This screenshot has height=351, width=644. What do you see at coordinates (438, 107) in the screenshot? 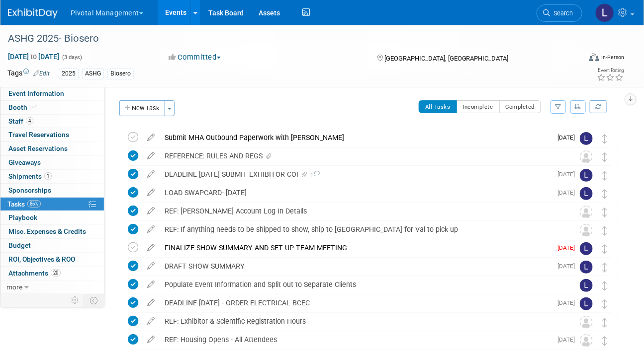
I see `button: All Tasks` at bounding box center [438, 107].